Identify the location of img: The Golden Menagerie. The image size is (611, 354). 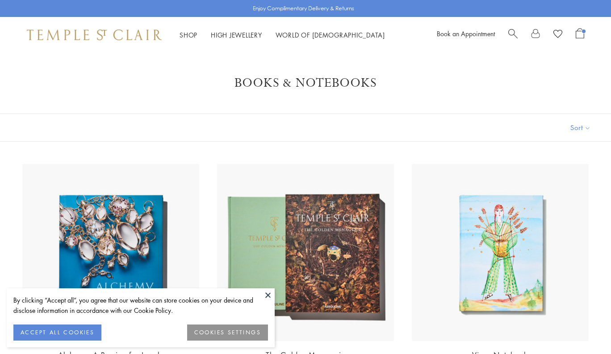
(306, 252).